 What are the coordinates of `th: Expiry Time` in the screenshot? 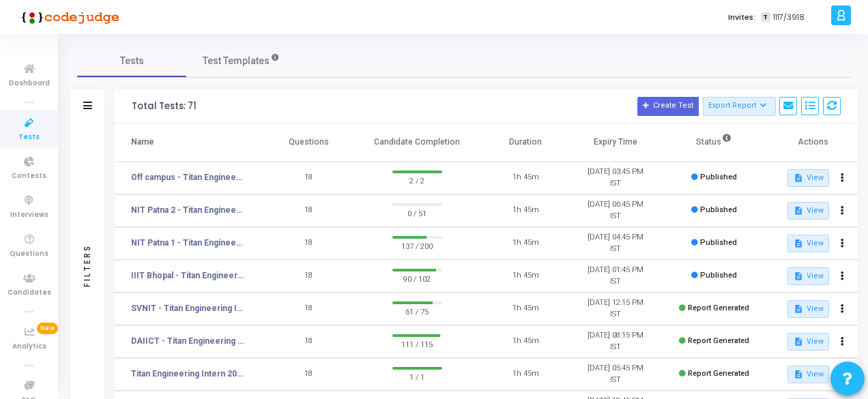 It's located at (615, 143).